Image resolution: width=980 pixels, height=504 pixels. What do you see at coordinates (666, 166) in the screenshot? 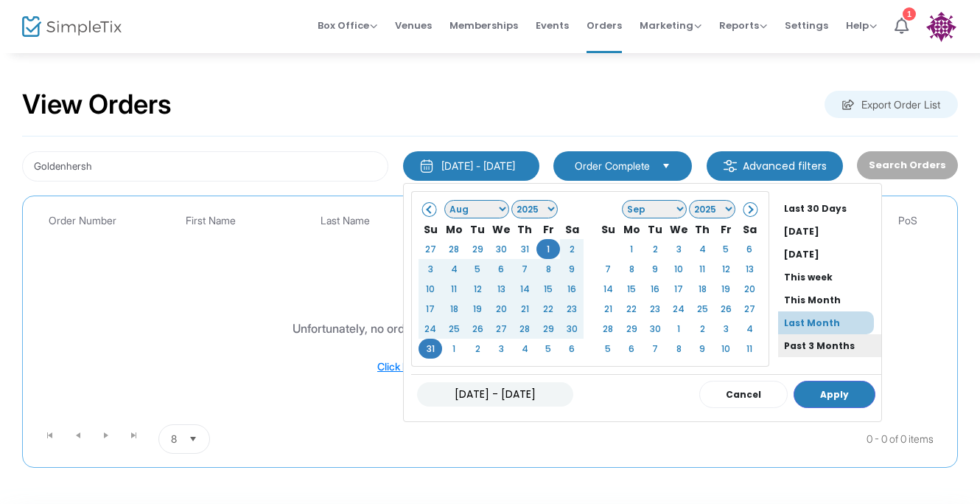
I see `button: Select` at bounding box center [666, 166].